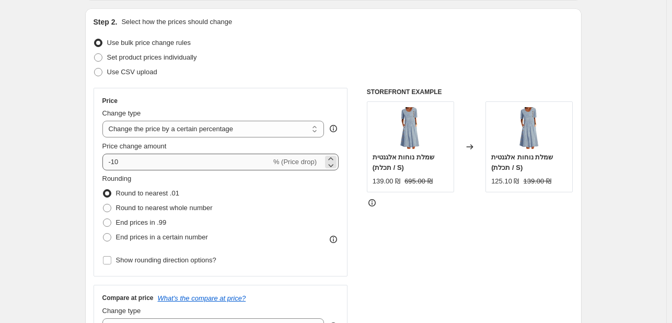  I want to click on div: help, so click(333, 129).